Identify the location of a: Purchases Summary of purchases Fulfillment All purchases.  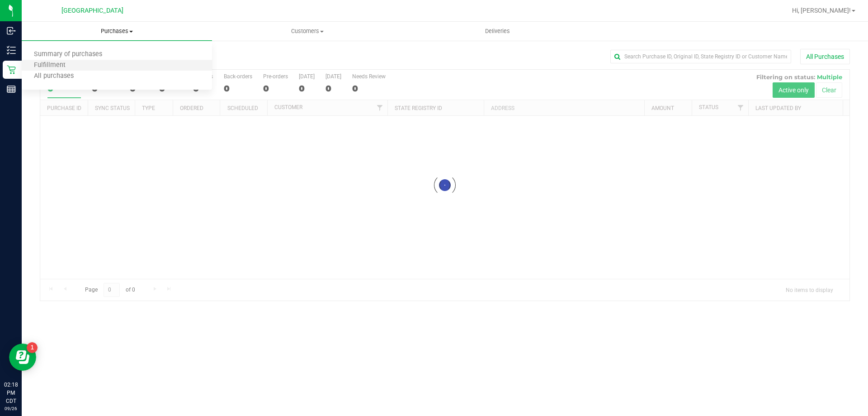
(117, 31).